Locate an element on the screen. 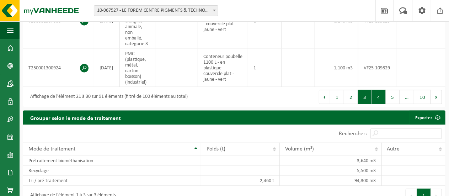  a: Exporter is located at coordinates (427, 118).